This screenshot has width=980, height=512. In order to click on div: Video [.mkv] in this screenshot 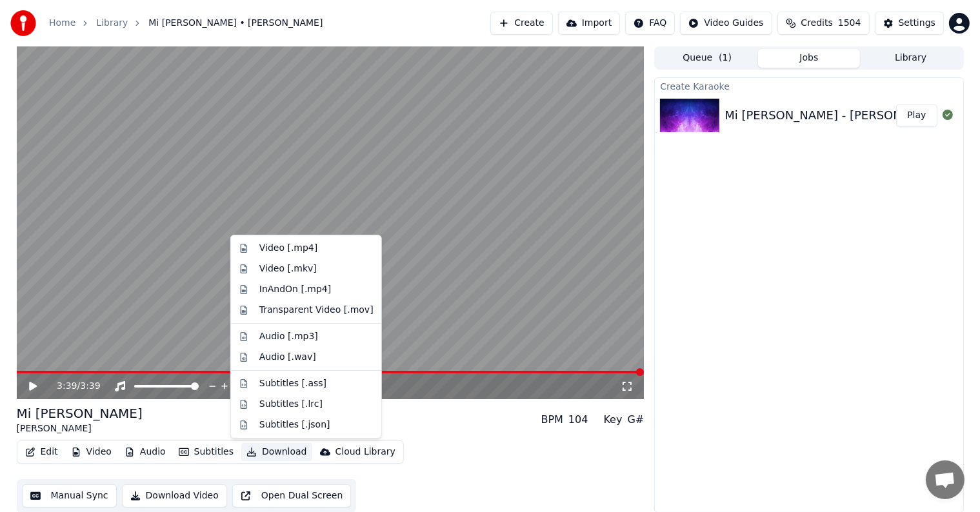, I will do `click(287, 269)`.